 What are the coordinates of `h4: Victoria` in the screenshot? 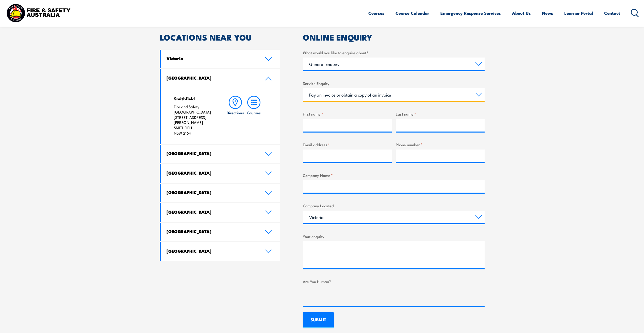 It's located at (212, 58).